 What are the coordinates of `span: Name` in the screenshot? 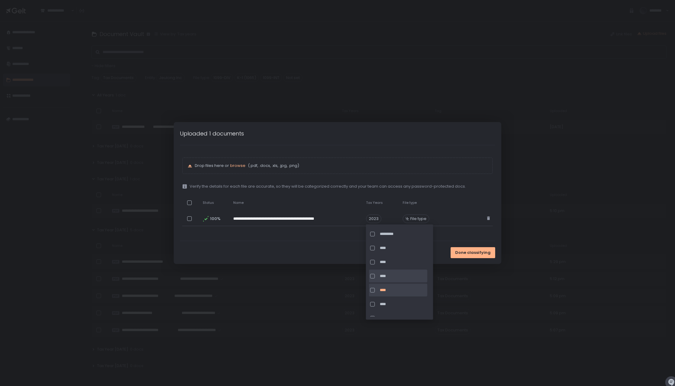 It's located at (238, 203).